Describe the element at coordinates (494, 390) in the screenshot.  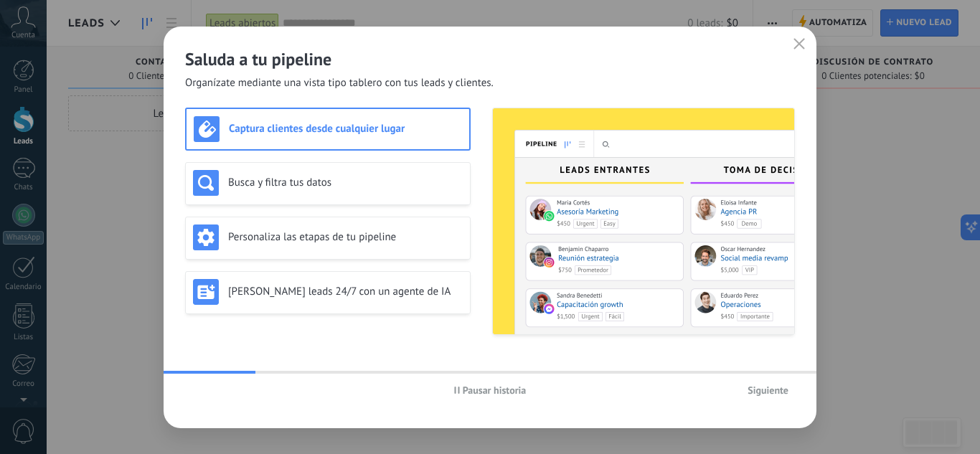
I see `span: Pausar historia` at that location.